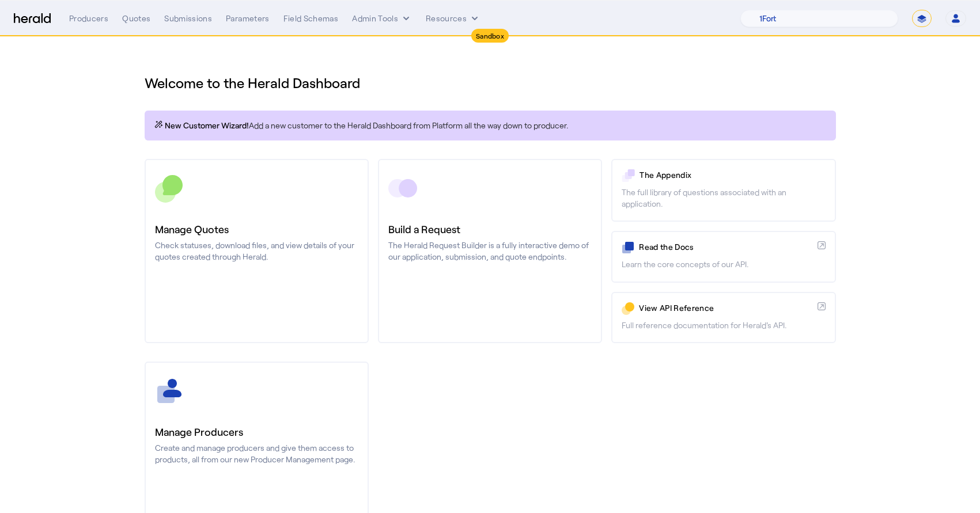  What do you see at coordinates (723, 325) in the screenshot?
I see `p: Full reference documentation for Herald's API.` at bounding box center [723, 325].